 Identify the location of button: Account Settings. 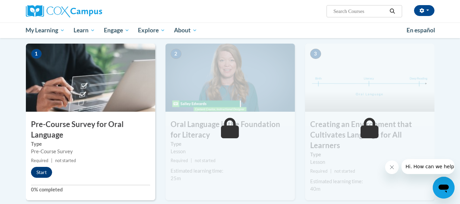
(424, 11).